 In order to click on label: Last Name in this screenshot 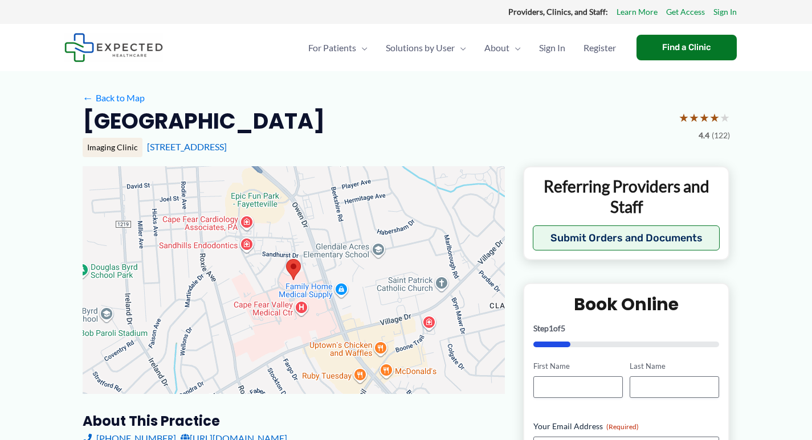, I will do `click(674, 366)`.